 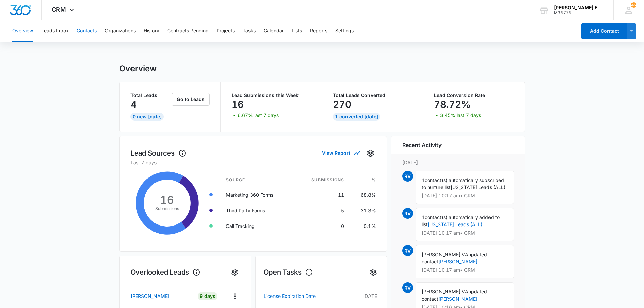 I want to click on h1: Open Tasks, so click(x=288, y=272).